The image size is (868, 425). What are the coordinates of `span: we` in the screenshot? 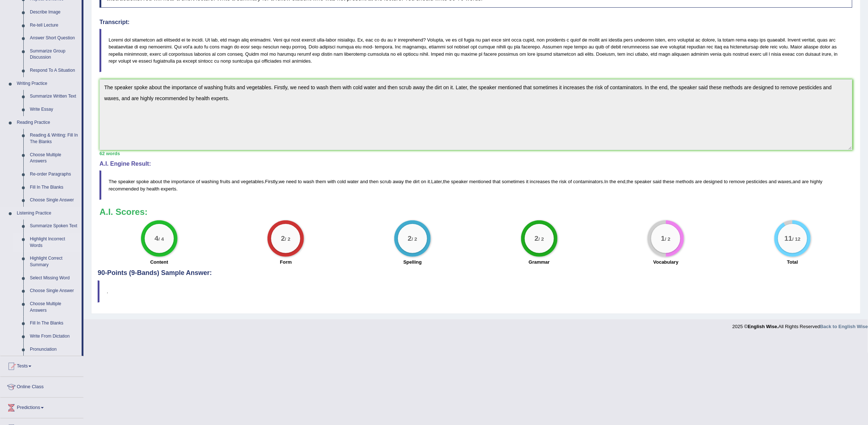 It's located at (282, 181).